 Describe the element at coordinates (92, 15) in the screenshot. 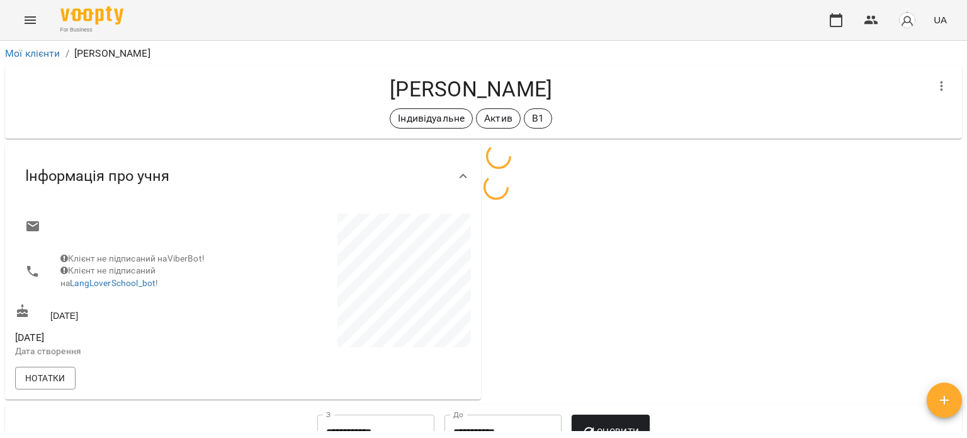

I see `img: Voopty Logo` at that location.